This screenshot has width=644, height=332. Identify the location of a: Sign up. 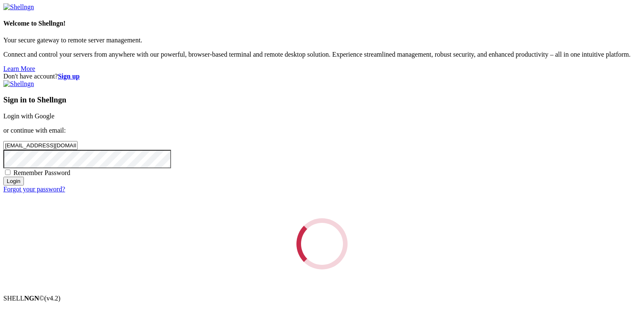
(69, 76).